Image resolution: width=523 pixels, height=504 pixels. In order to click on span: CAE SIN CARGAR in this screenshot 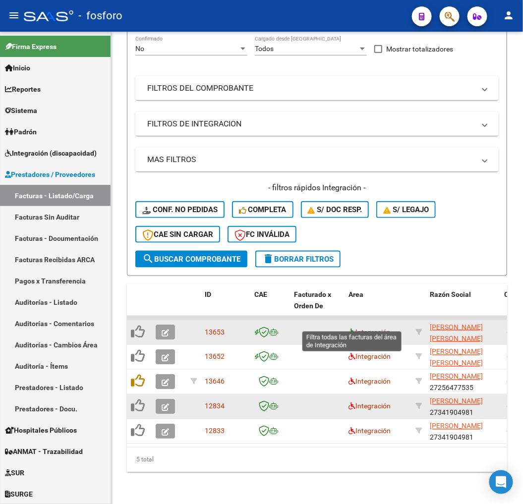, I will do `click(177, 234)`.